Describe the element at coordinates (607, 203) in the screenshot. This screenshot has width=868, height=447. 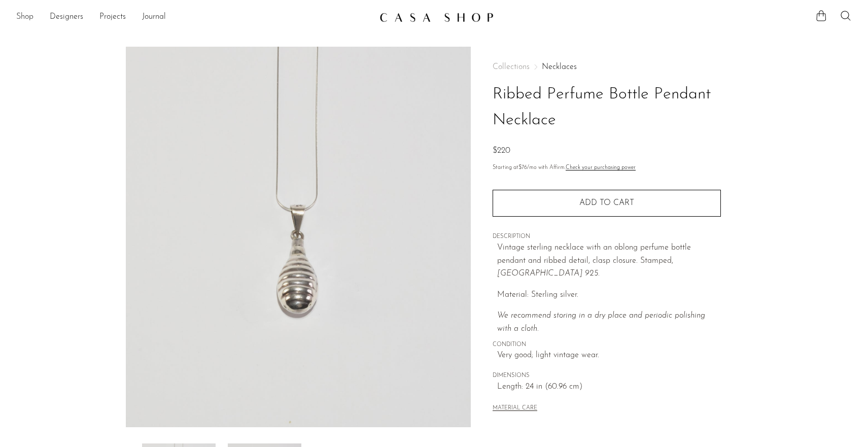
I see `span: Add to cart` at that location.